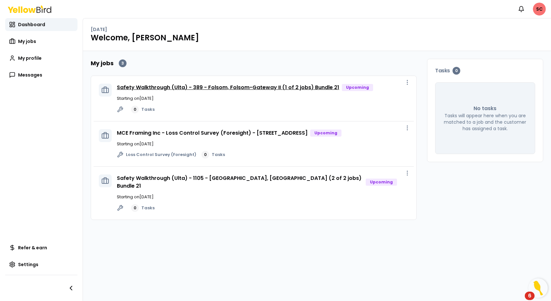 The width and height of the screenshot is (551, 301). Describe the element at coordinates (485, 108) in the screenshot. I see `p: No tasks` at that location.